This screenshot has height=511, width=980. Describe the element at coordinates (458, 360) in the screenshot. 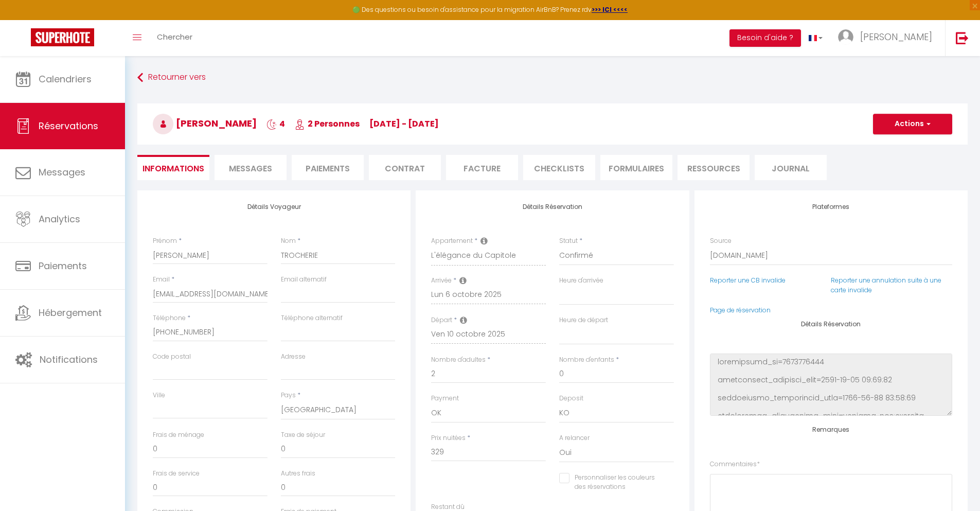

I see `label: Nombre d'adultes` at that location.